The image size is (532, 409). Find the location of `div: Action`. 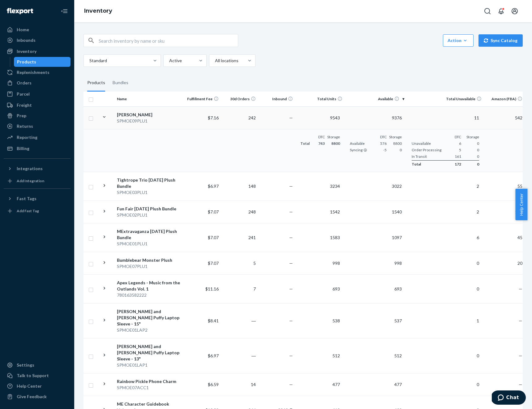

div: Action is located at coordinates (458, 40).